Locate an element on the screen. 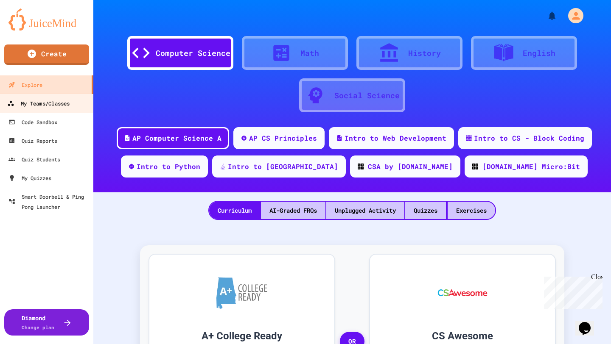 This screenshot has height=344, width=611. img: logo-orange.svg is located at coordinates (47, 20).